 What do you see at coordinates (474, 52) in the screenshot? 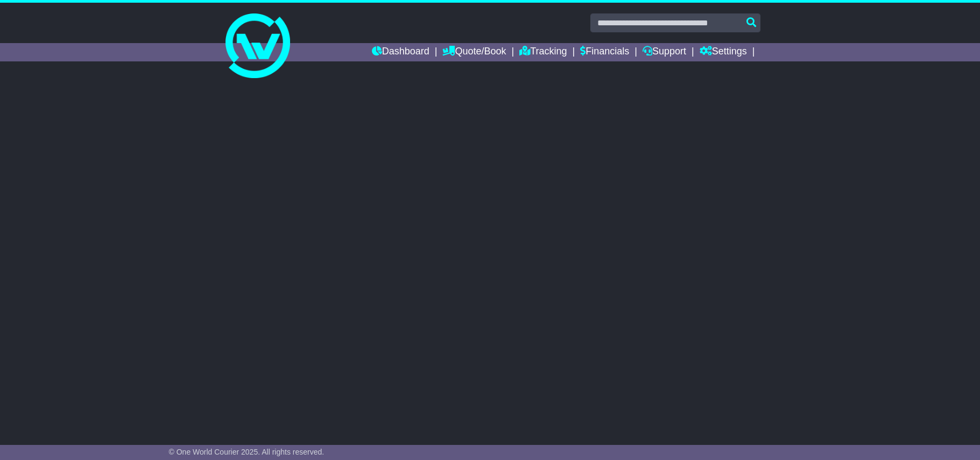
I see `a: Quote/Book` at bounding box center [474, 52].